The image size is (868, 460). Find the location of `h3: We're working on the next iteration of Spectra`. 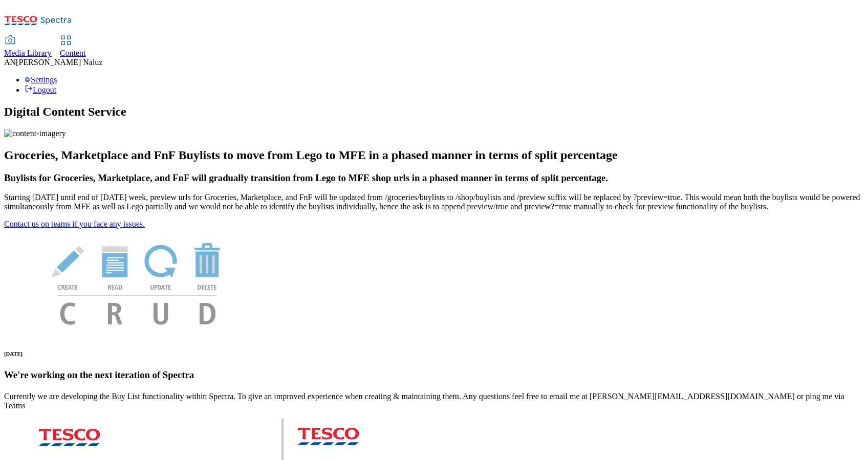

h3: We're working on the next iteration of Spectra is located at coordinates (434, 375).